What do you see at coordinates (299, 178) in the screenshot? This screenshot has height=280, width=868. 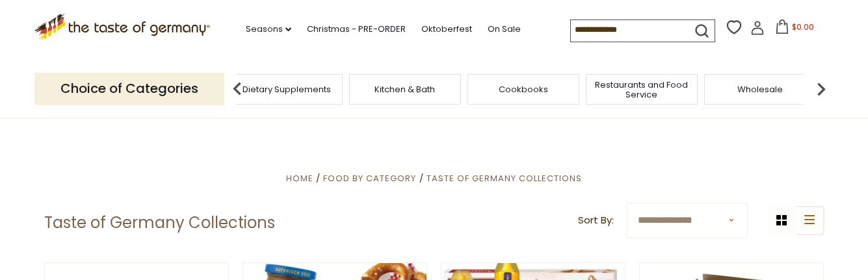 I see `a: Home` at bounding box center [299, 178].